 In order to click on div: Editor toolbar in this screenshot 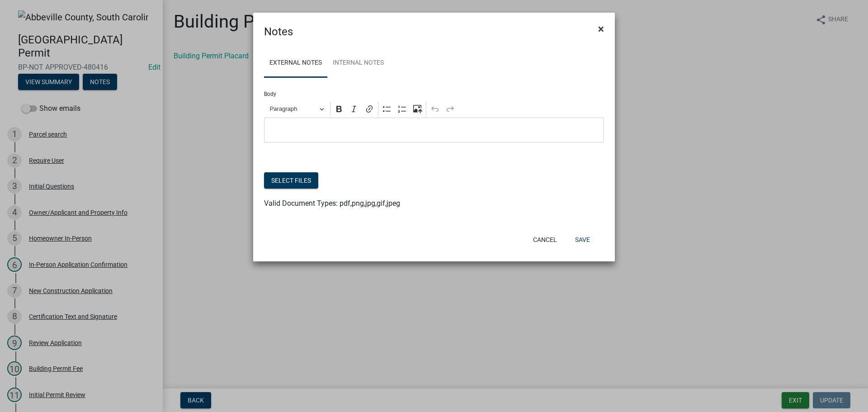, I will do `click(434, 109)`.